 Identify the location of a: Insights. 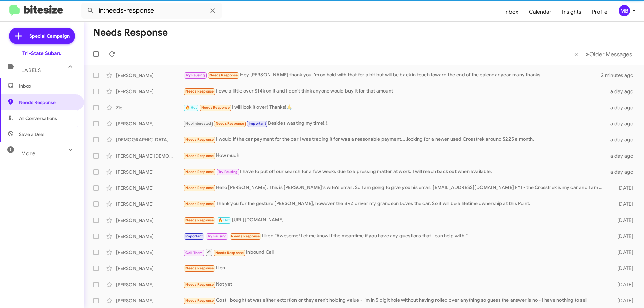
(571, 12).